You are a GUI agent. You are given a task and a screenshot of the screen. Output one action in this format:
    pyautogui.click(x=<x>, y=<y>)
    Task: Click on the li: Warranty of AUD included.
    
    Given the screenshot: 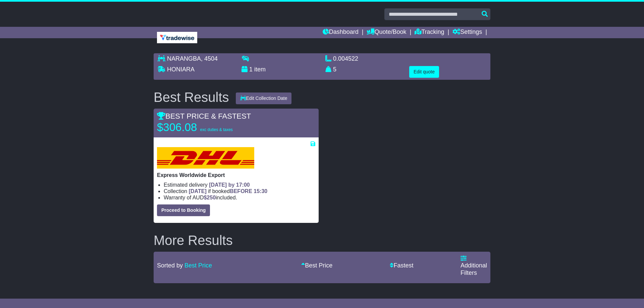 What is the action you would take?
    pyautogui.click(x=240, y=198)
    